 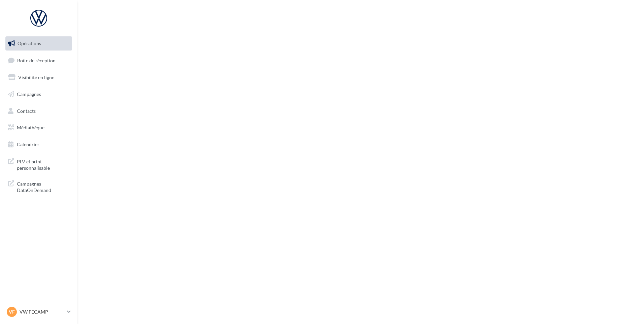 I want to click on span: Campagnes, so click(x=29, y=94).